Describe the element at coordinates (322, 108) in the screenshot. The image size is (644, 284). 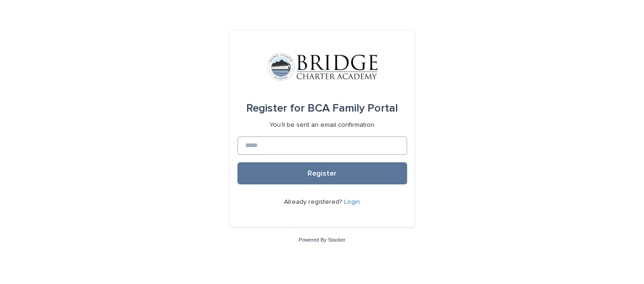
I see `div: BCA Family Portal` at that location.